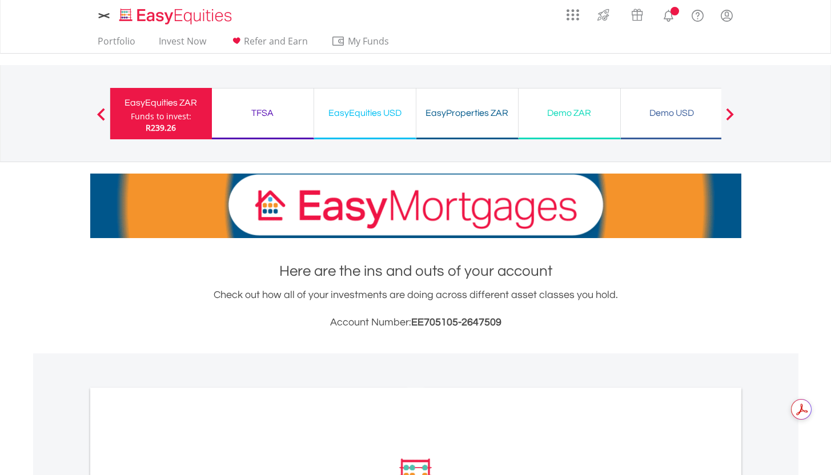  I want to click on div: Funds to invest:, so click(161, 116).